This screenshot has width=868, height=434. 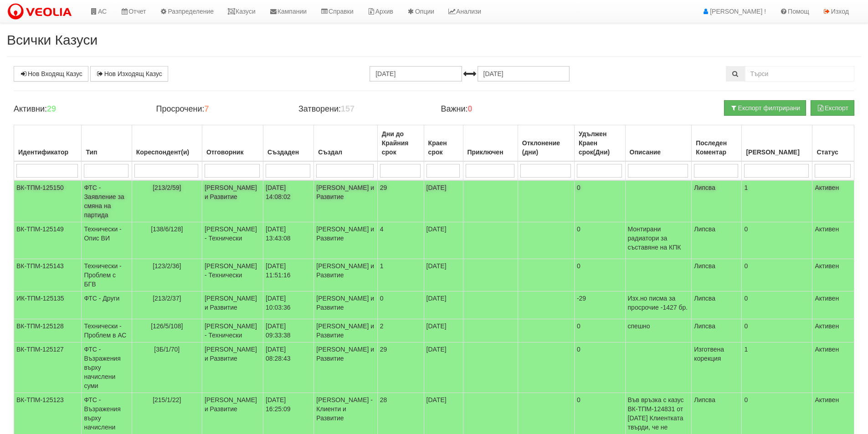 What do you see at coordinates (382, 229) in the screenshot?
I see `span: 4` at bounding box center [382, 229].